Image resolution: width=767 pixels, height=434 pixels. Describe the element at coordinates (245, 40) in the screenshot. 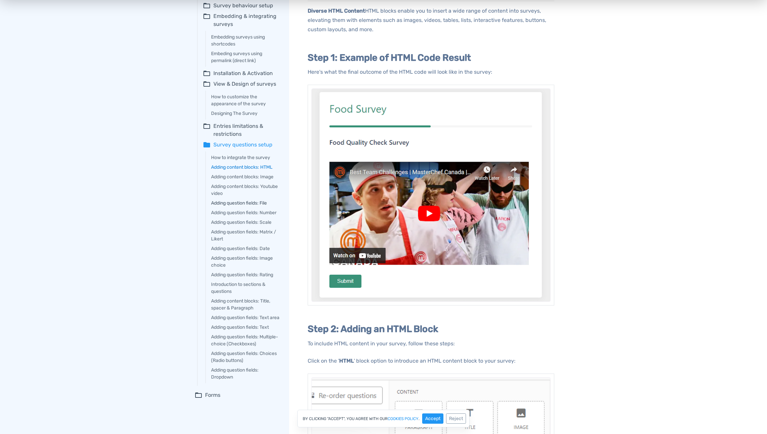

I see `a: Embedding surveys using shortcodes` at that location.